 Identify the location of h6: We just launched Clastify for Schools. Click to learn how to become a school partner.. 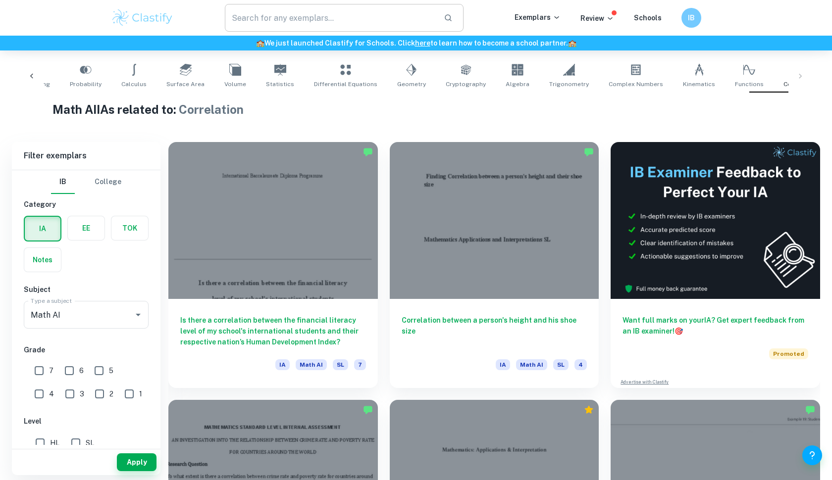
(416, 43).